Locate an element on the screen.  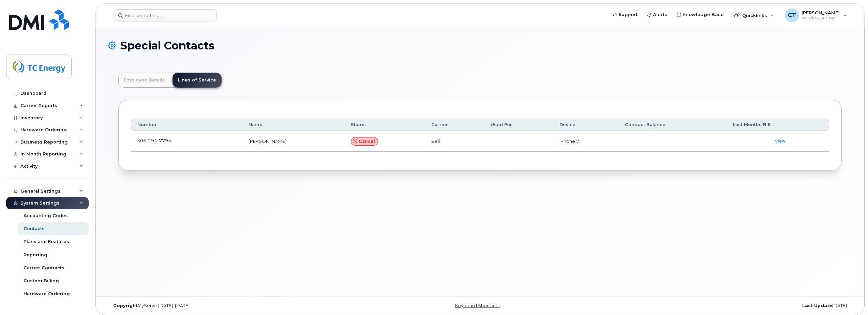
th: Last Months Bill is located at coordinates (778, 125).